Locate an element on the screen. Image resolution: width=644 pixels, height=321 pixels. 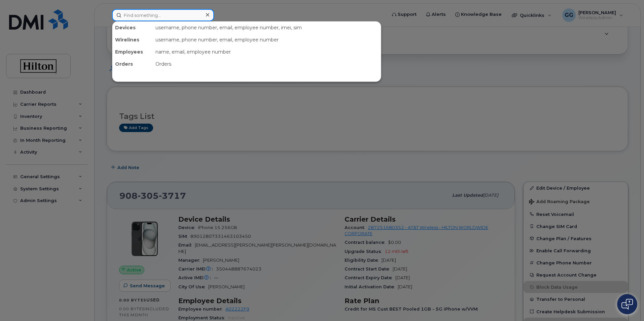
div: name, email, employee number is located at coordinates (266, 52).